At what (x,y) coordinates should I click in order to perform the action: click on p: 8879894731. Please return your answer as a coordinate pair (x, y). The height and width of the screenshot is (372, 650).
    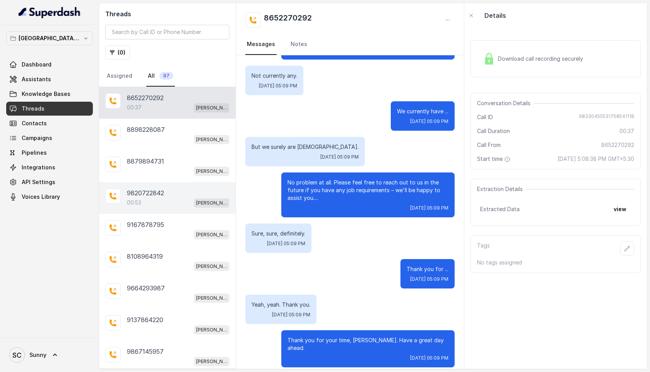
    Looking at the image, I should click on (145, 161).